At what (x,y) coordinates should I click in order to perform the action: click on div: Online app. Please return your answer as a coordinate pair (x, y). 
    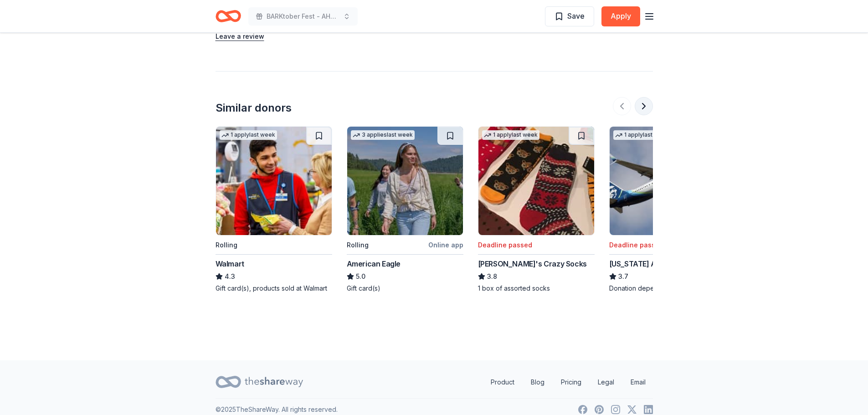
    Looking at the image, I should click on (446, 245).